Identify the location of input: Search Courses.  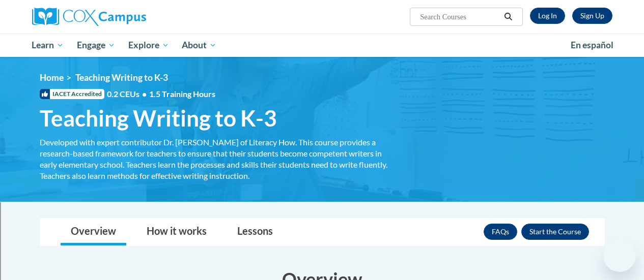
(459, 17).